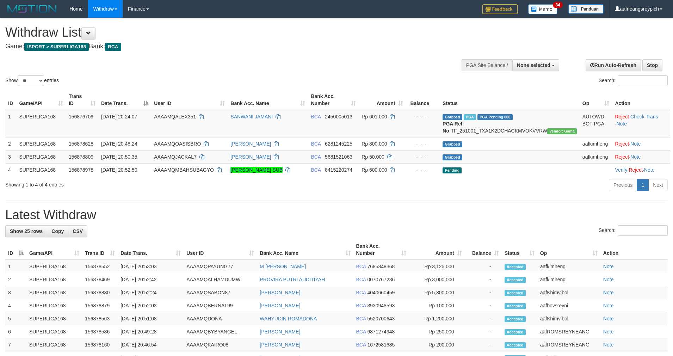  Describe the element at coordinates (100, 331) in the screenshot. I see `td: 156878586` at that location.